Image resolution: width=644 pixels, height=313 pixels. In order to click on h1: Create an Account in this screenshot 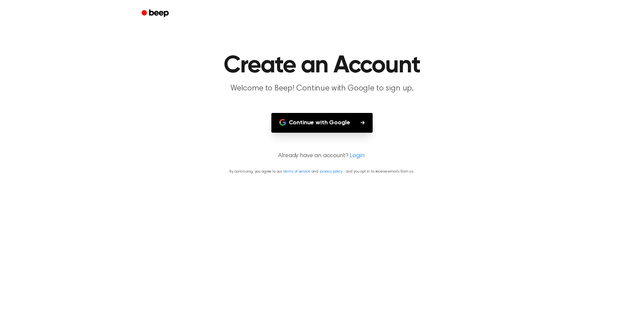, I will do `click(322, 65)`.